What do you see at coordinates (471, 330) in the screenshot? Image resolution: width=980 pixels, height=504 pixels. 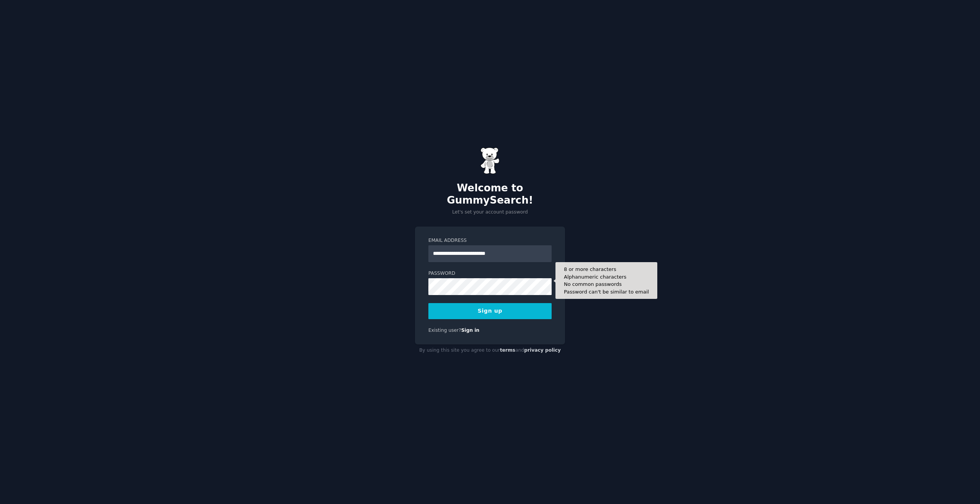 I see `a: Sign in` at bounding box center [471, 330].